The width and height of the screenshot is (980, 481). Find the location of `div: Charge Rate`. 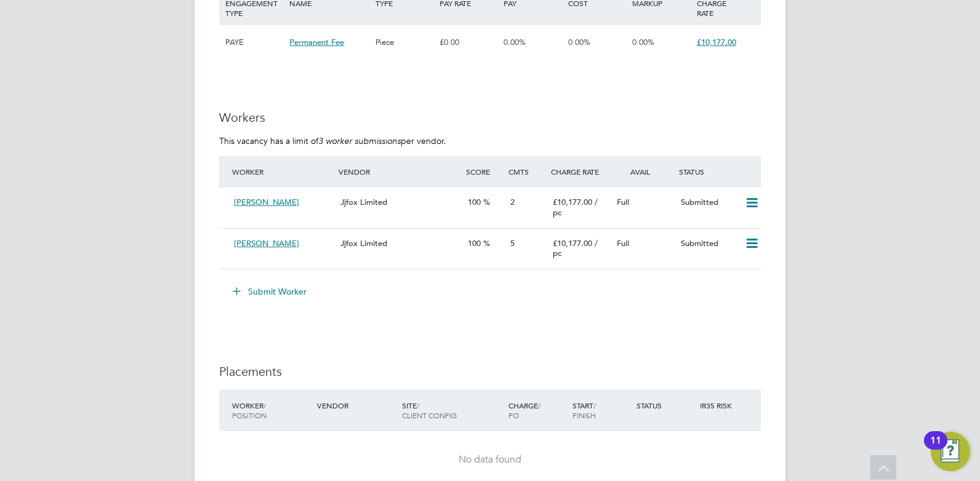

div: Charge Rate is located at coordinates (580, 172).